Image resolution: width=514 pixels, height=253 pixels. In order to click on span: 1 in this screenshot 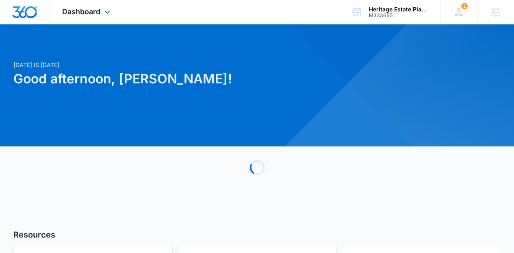, I will do `click(464, 6)`.